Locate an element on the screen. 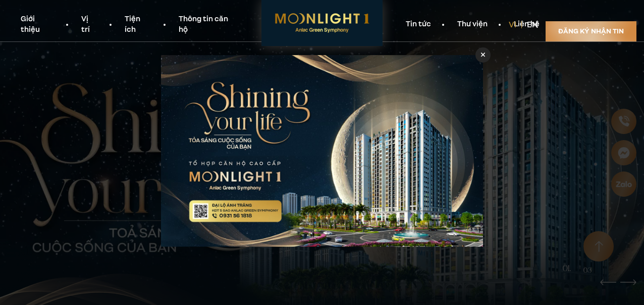 This screenshot has width=644, height=305. a: Thư viện is located at coordinates (473, 24).